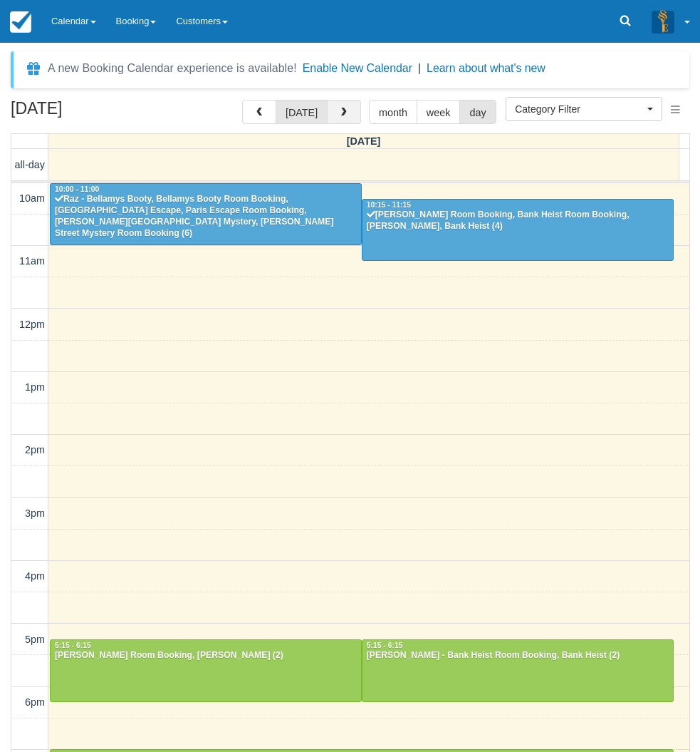 This screenshot has height=752, width=700. Describe the element at coordinates (35, 639) in the screenshot. I see `span: 5pm` at that location.